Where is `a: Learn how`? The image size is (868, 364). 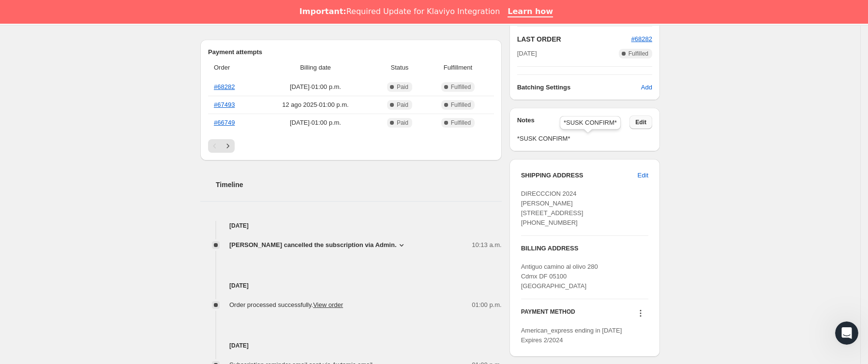 a: Learn how is located at coordinates (531, 12).